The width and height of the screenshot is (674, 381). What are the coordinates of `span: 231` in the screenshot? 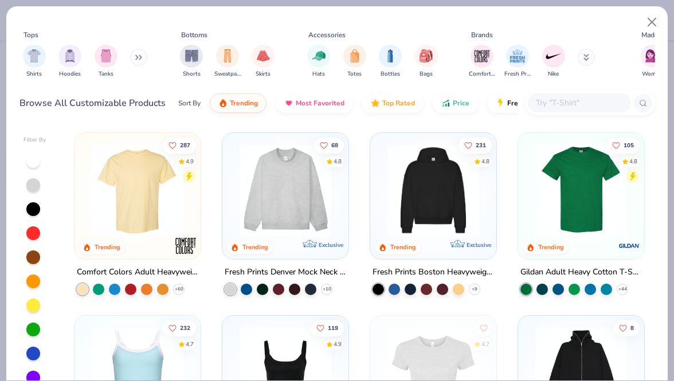 It's located at (481, 145).